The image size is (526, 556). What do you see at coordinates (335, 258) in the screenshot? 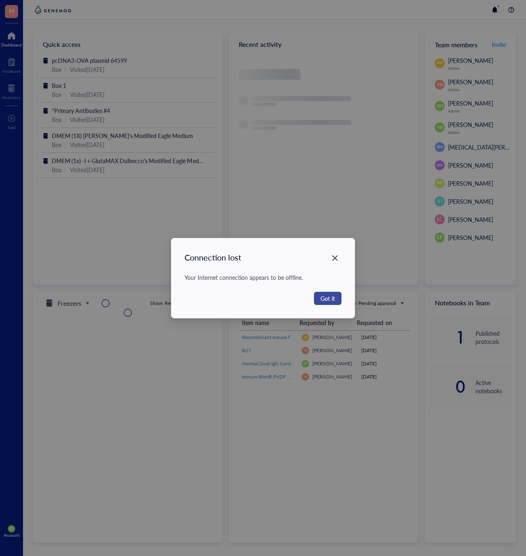
I see `button: Close` at bounding box center [335, 258].